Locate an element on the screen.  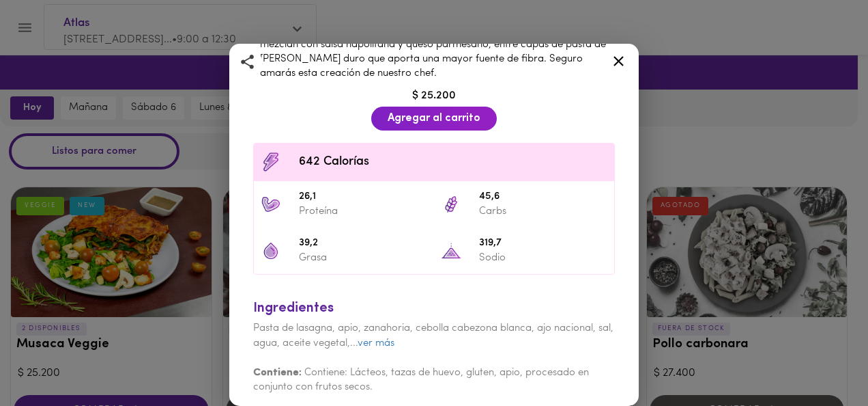
span: 39,2 is located at coordinates (363, 243).